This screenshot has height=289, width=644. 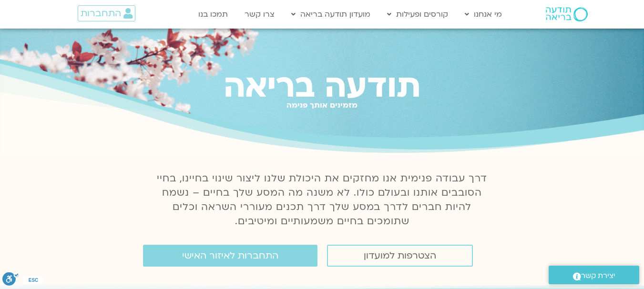 What do you see at coordinates (231, 256) in the screenshot?
I see `a: התחברות לאיזור האישי` at bounding box center [231, 256].